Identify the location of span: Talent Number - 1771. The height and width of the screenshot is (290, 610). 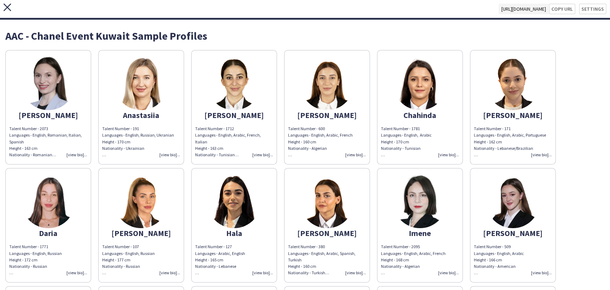
(29, 246).